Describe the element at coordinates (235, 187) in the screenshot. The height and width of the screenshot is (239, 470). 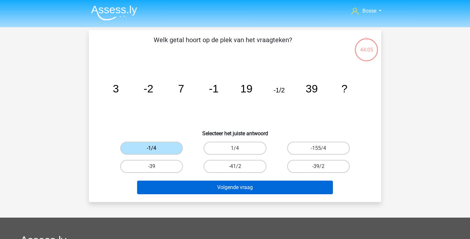
I see `button: Volgende vraag` at that location.